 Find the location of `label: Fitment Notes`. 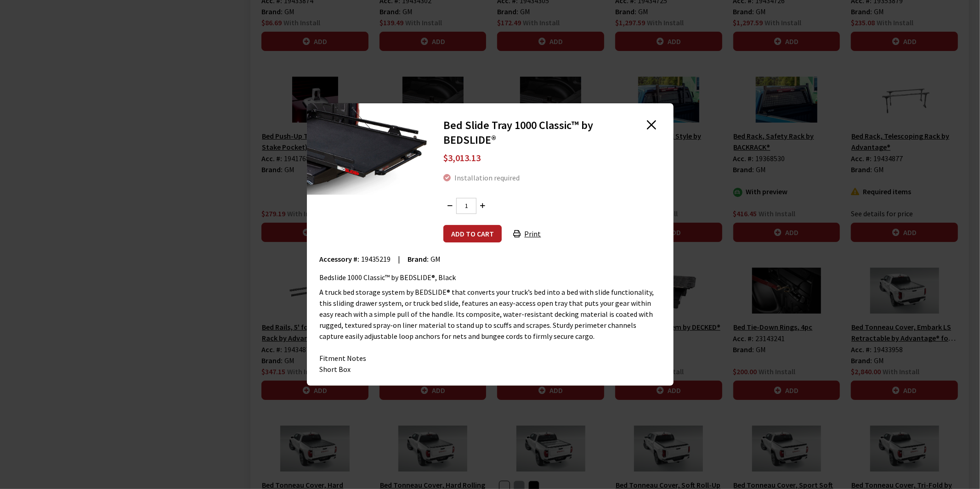

label: Fitment Notes is located at coordinates (343, 358).